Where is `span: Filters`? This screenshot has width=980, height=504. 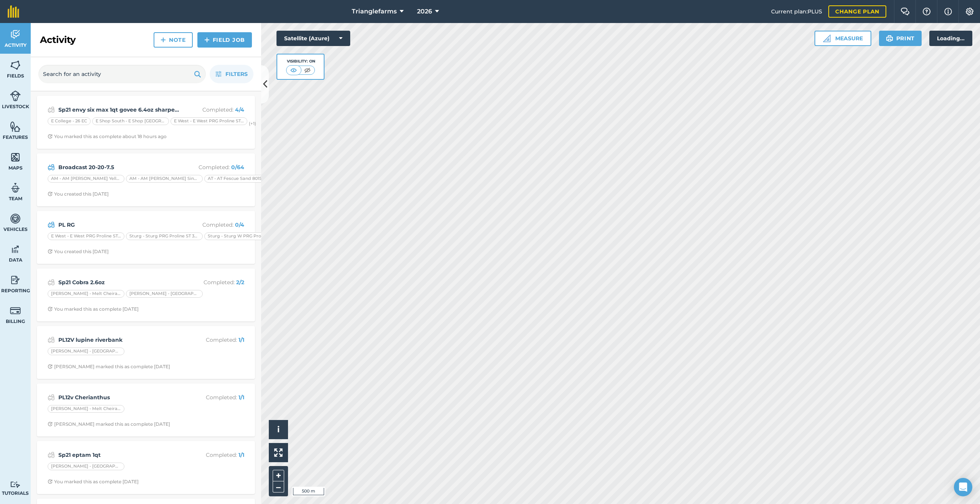
span: Filters is located at coordinates (237, 74).